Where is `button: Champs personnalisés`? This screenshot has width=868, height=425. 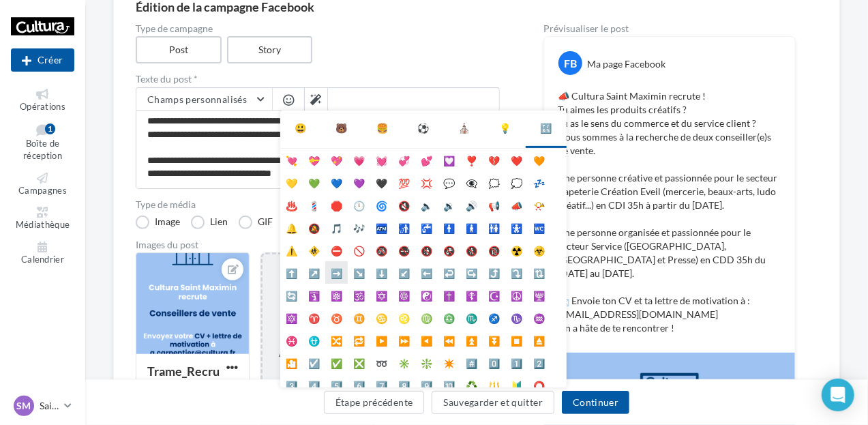 button: Champs personnalisés is located at coordinates (204, 99).